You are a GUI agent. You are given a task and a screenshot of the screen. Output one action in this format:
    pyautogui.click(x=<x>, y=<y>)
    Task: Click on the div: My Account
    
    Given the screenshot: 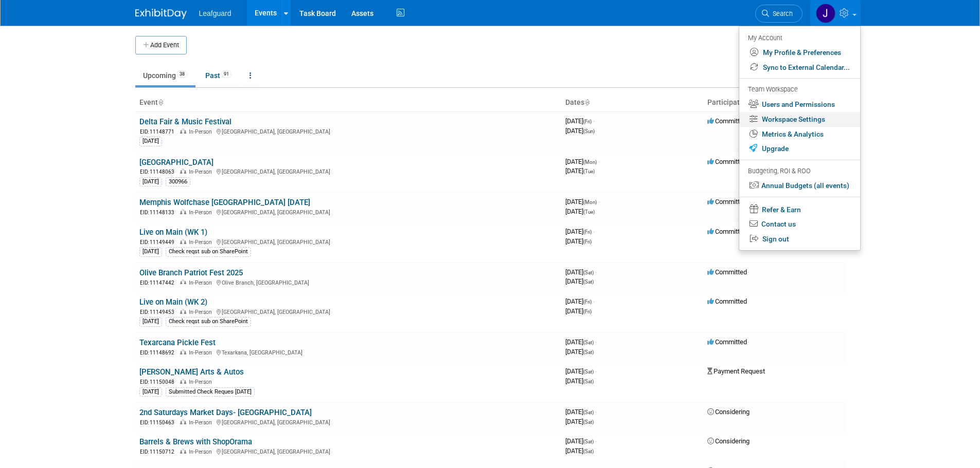 What is the action you would take?
    pyautogui.click(x=799, y=38)
    